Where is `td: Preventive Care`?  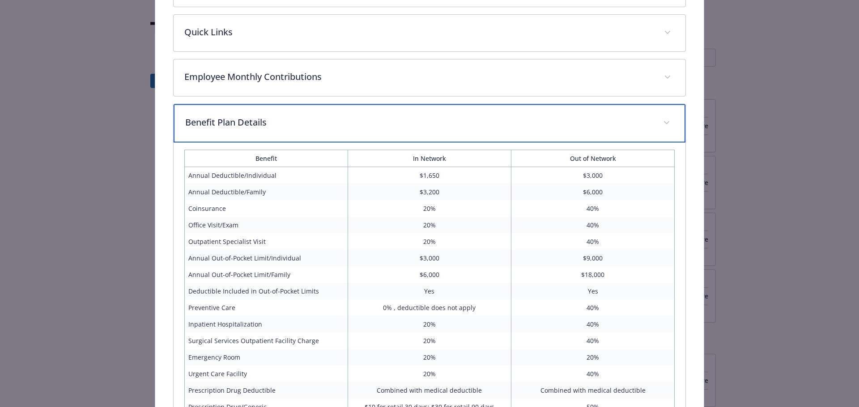 td: Preventive Care is located at coordinates (266, 308).